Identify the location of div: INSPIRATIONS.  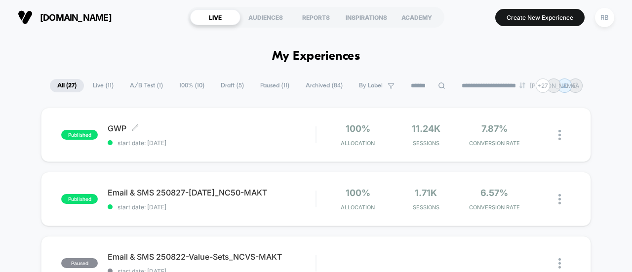
(366, 17).